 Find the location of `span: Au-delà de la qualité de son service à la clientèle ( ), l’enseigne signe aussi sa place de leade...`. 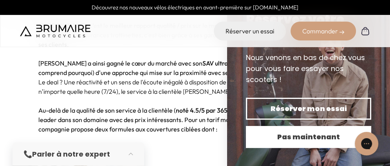

span: Au-delà de la qualité de son service à la clientèle ( ), l’enseigne signe aussi sa place de leade... is located at coordinates (191, 120).